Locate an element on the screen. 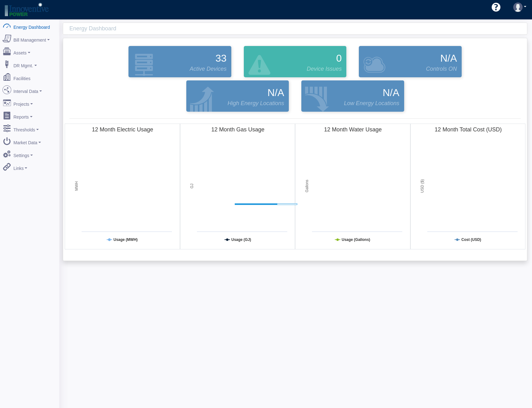 Image resolution: width=532 pixels, height=408 pixels. div: Devices that are actively reporting data. is located at coordinates (180, 61).